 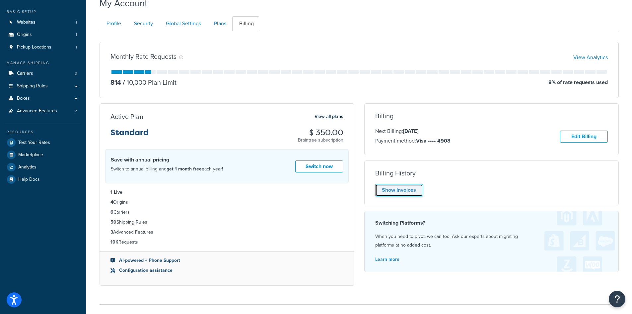 What do you see at coordinates (29, 179) in the screenshot?
I see `span: Help Docs` at bounding box center [29, 179].